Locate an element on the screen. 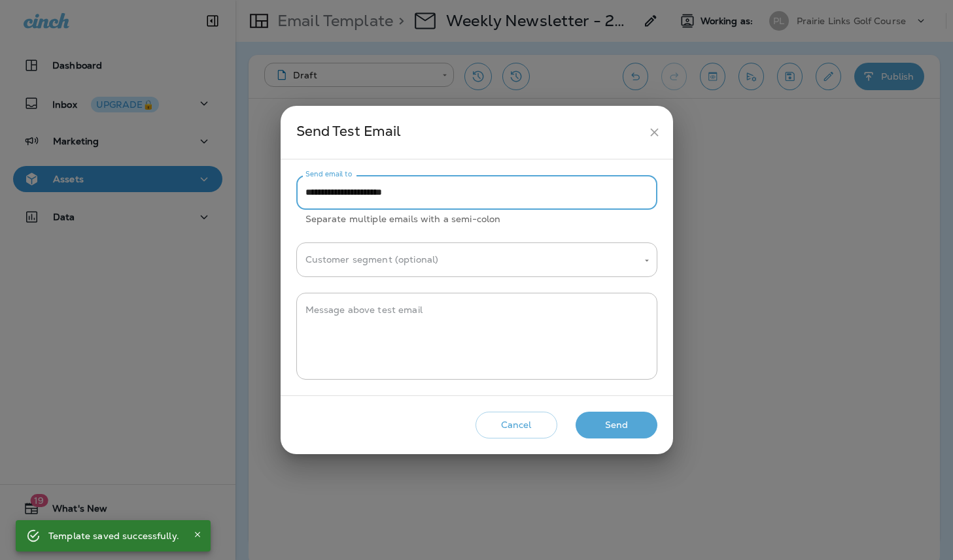  button: Close is located at coordinates (198, 535).